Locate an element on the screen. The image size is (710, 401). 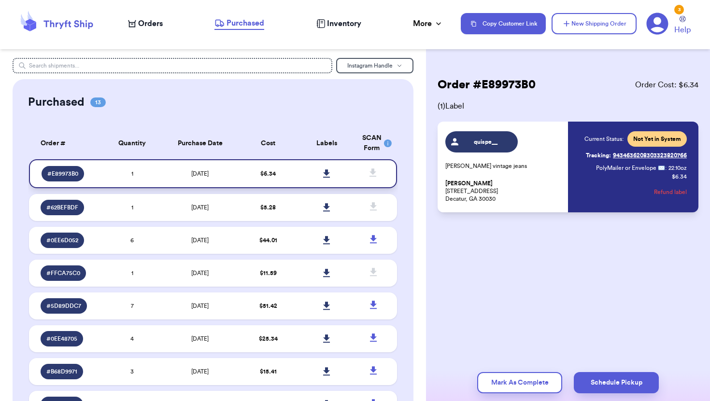
p: $ 6.34 is located at coordinates (679, 177).